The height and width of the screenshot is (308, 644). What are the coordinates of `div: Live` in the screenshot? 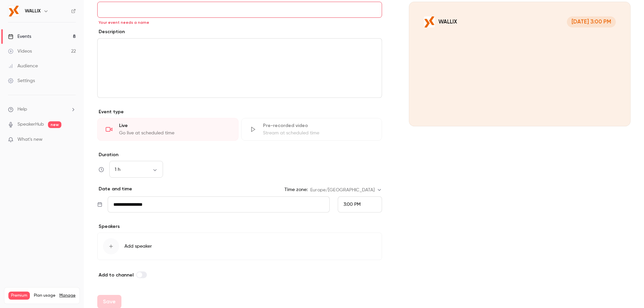 It's located at (174, 126).